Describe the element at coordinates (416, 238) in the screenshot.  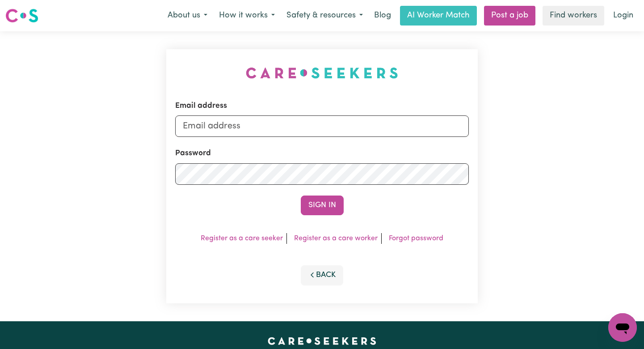
I see `a: Forgot password` at that location.